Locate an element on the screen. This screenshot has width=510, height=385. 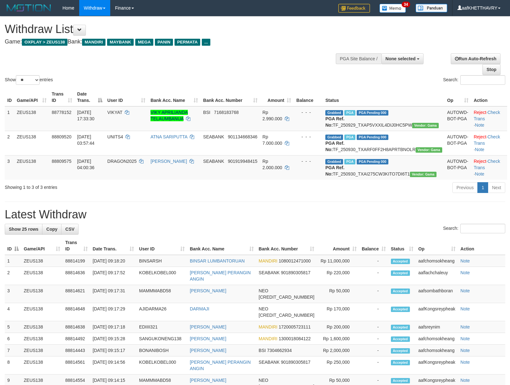
td: Rp 1,600,000 is located at coordinates (338, 338).